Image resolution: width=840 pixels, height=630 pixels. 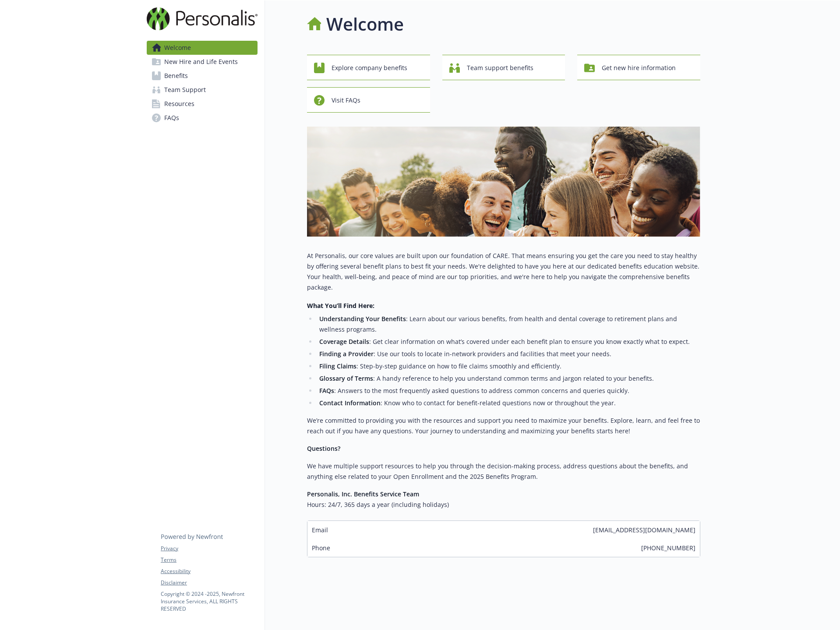 I want to click on a: Benefits, so click(x=202, y=76).